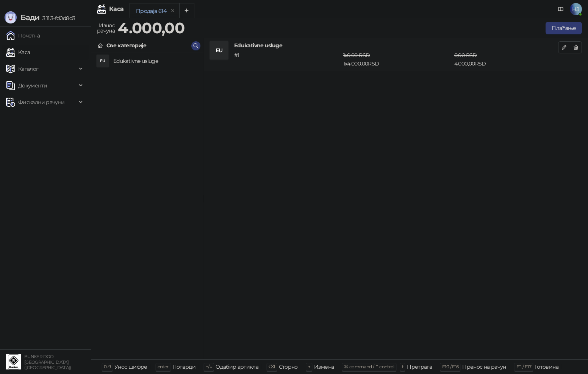 The image size is (588, 374). Describe the element at coordinates (18, 52) in the screenshot. I see `a: Каса` at that location.